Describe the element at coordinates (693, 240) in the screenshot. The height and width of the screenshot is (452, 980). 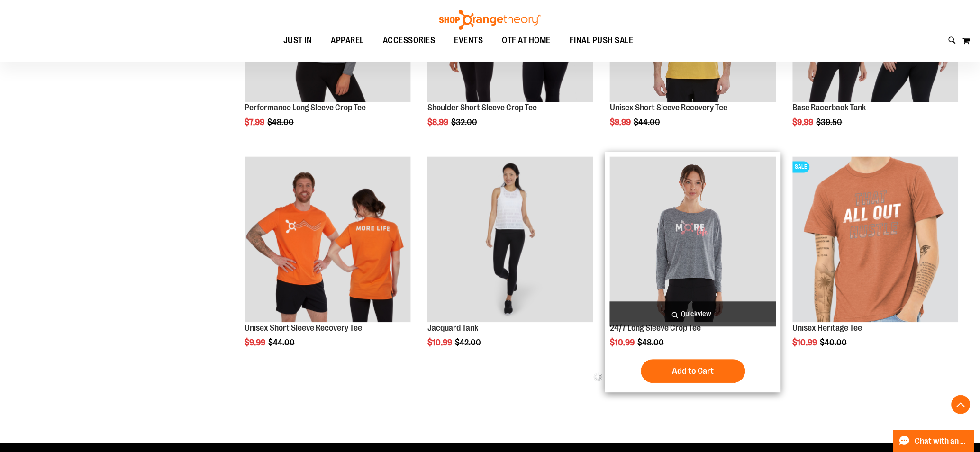
I see `img: Product image for 24/7 Long Sleeve Crop Tee` at that location.